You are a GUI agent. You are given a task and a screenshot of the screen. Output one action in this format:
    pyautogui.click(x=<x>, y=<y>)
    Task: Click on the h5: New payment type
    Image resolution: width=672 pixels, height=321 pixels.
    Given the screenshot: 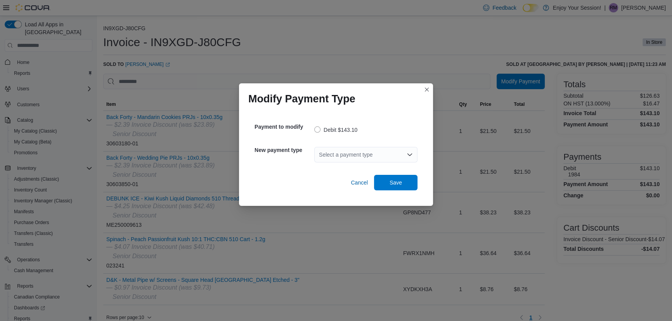 What is the action you would take?
    pyautogui.click(x=283, y=150)
    